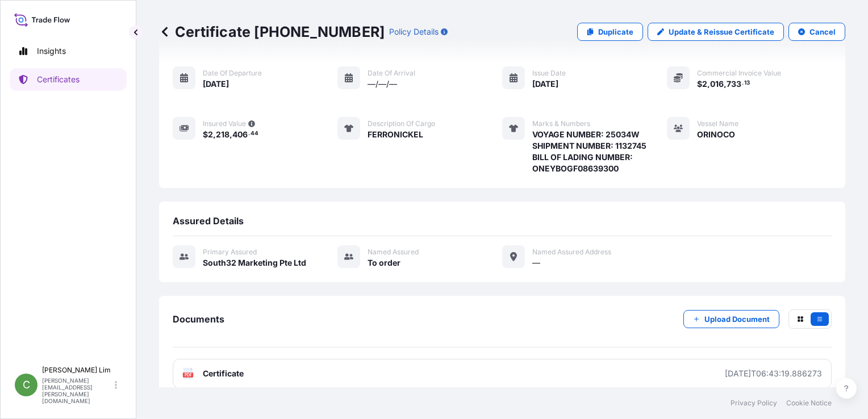 This screenshot has width=868, height=419. What do you see at coordinates (239, 135) in the screenshot?
I see `span: 406` at bounding box center [239, 135].